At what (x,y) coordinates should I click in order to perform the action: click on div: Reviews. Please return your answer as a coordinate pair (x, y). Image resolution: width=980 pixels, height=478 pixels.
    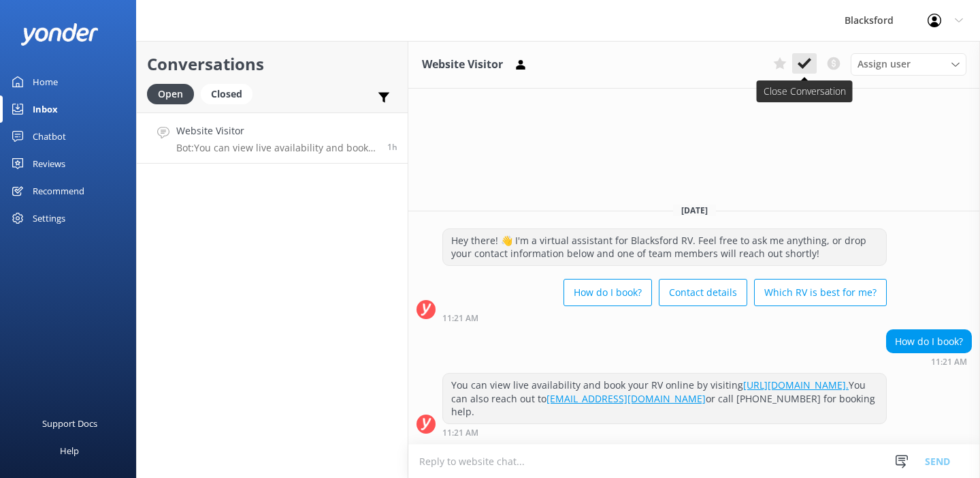
    Looking at the image, I should click on (49, 164).